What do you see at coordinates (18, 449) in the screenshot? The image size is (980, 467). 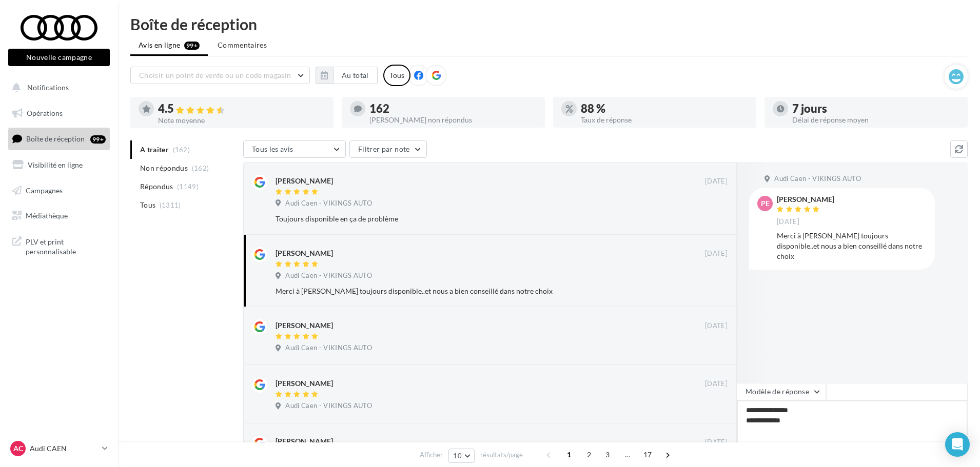 I see `span: AC` at bounding box center [18, 449].